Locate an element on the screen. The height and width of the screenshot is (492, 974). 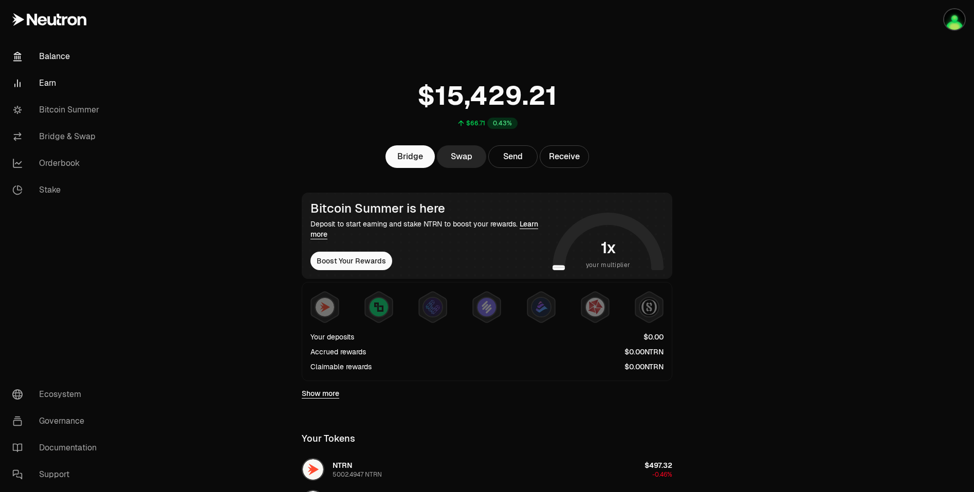
a: Bitcoin Summer is located at coordinates (58, 110).